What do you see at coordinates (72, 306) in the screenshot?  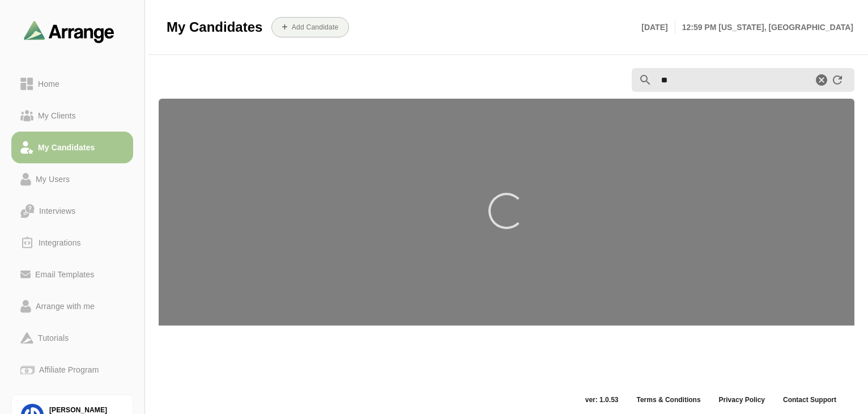 I see `a: Arrange with me` at bounding box center [72, 306].